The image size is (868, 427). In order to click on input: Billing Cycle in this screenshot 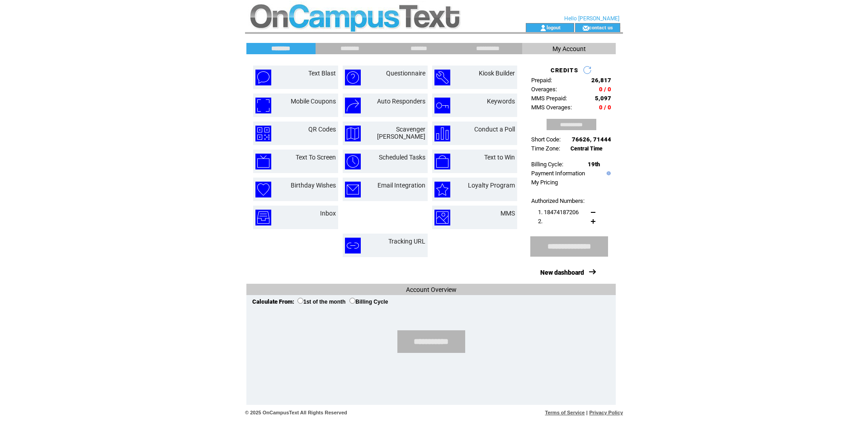, I will do `click(352, 300)`.